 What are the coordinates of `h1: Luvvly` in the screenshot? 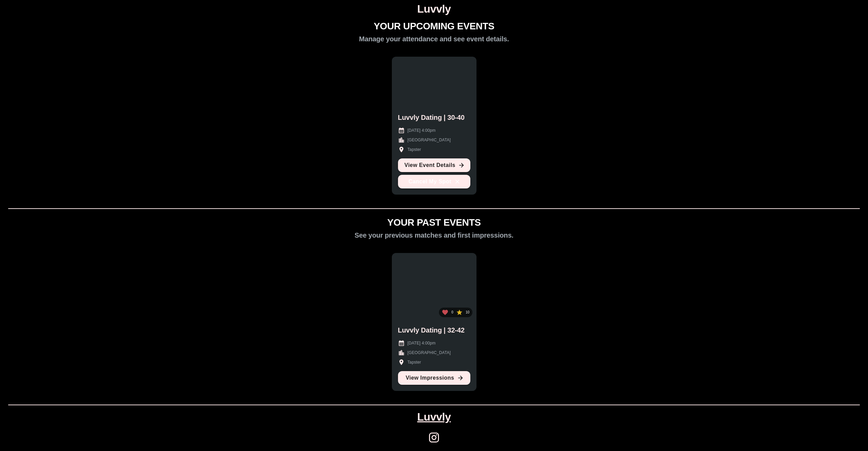 It's located at (434, 9).